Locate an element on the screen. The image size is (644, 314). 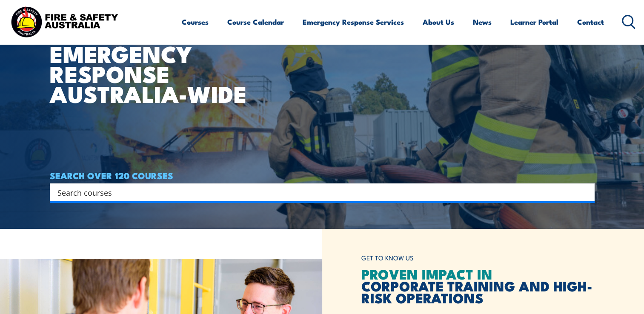
button: Search magnifier button is located at coordinates (586, 193).